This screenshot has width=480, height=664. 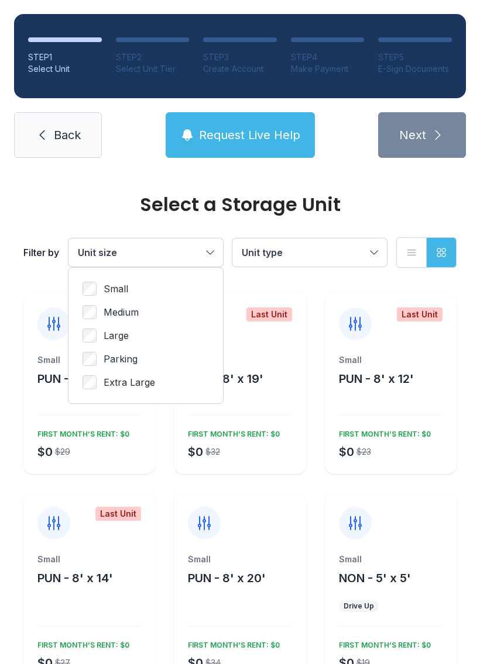 What do you see at coordinates (262, 253) in the screenshot?
I see `span: Unit type` at bounding box center [262, 253].